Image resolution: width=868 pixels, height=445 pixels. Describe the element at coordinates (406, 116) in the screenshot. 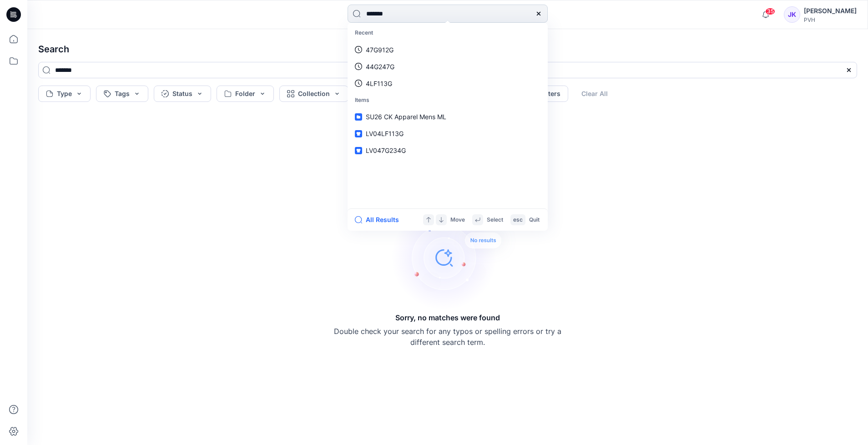

I see `span: SU26 CK Apparel Mens ML` at that location.